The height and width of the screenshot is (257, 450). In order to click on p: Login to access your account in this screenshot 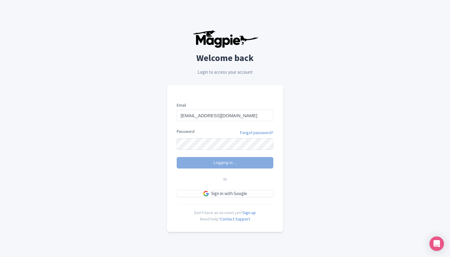, I will do `click(225, 72)`.